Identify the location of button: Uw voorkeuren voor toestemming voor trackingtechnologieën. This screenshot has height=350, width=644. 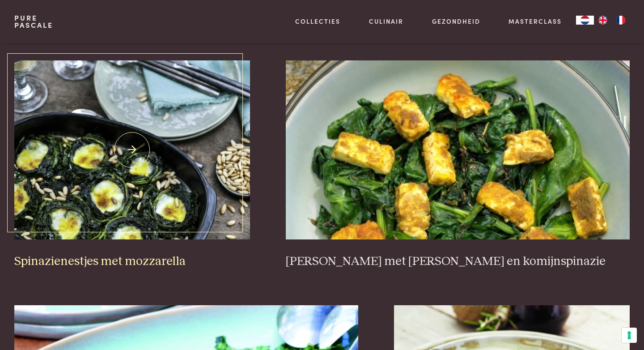
(629, 335).